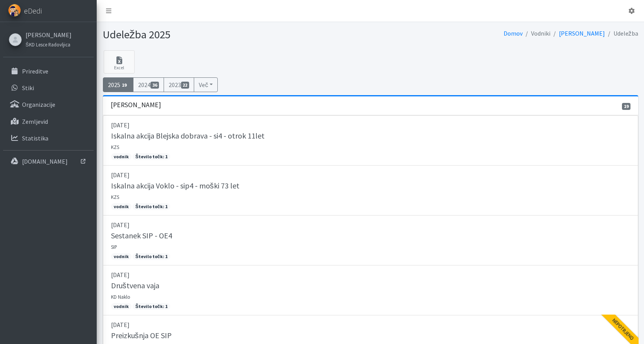 The width and height of the screenshot is (644, 344). What do you see at coordinates (49, 138) in the screenshot?
I see `a: Statistika` at bounding box center [49, 138].